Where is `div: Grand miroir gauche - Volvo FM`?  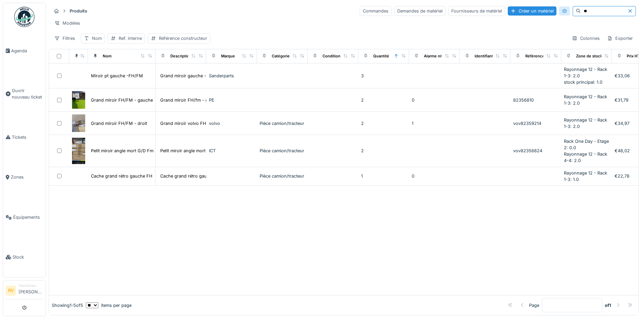 div: Grand miroir gauche - Volvo FM is located at coordinates (194, 76).